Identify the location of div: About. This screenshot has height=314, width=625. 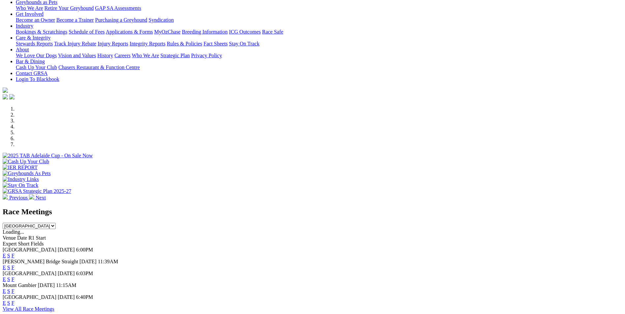
(319, 56).